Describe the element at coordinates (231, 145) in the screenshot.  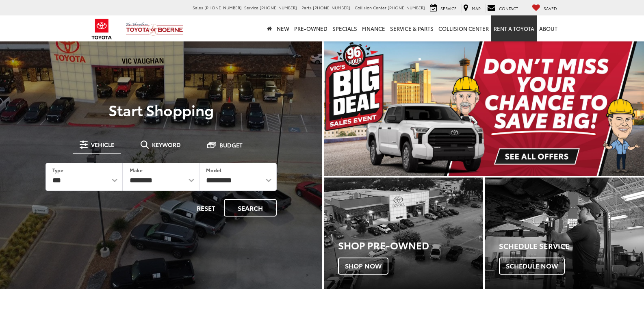
I see `span: Budget` at that location.